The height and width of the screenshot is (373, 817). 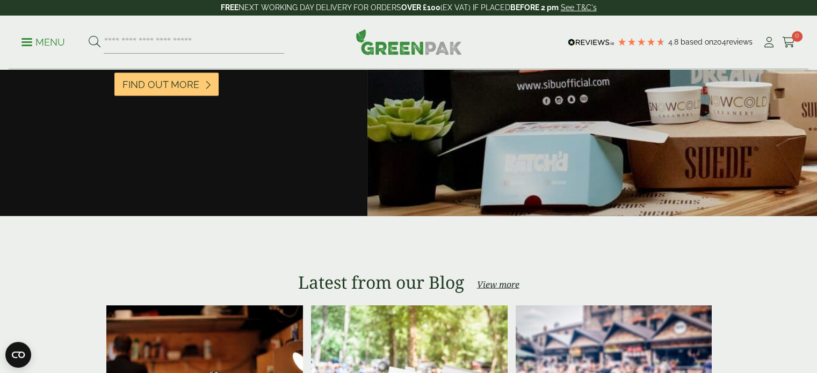 I want to click on h2: Latest from our Blog, so click(x=381, y=282).